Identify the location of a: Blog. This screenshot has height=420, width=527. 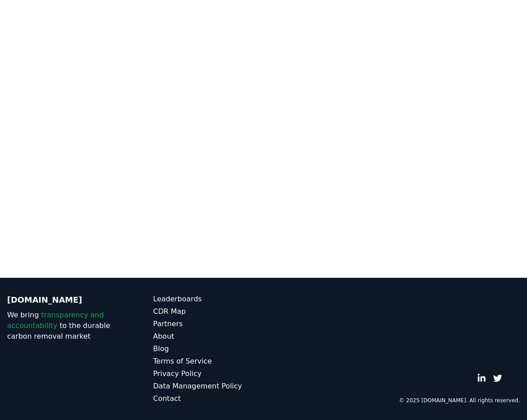
(208, 349).